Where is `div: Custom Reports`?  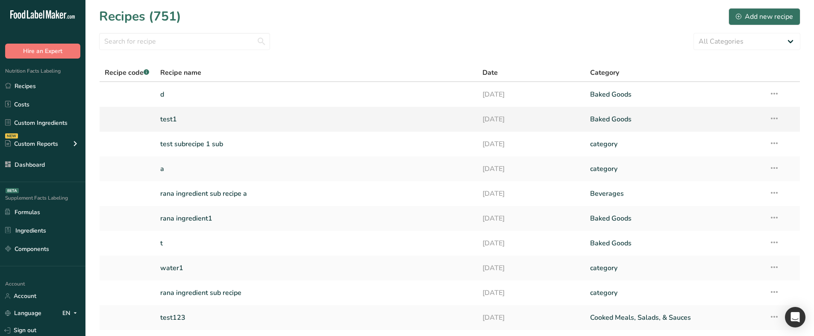 div: Custom Reports is located at coordinates (32, 144).